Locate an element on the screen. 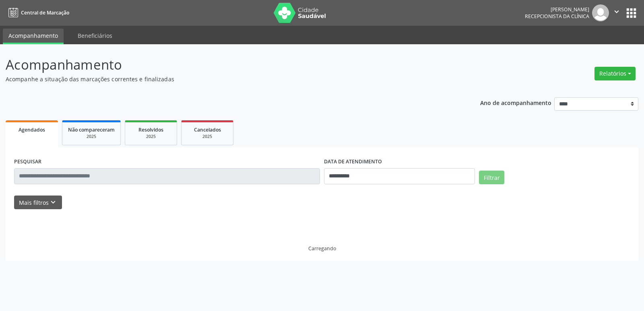 This screenshot has height=311, width=644. span: Central de Marcação is located at coordinates (45, 12).